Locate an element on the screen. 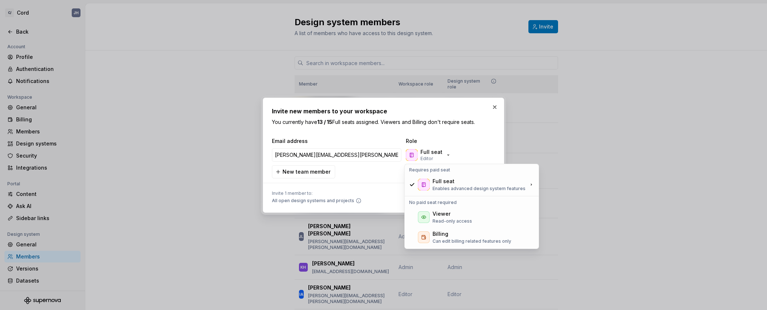 The image size is (767, 310). span: Role is located at coordinates (442, 141).